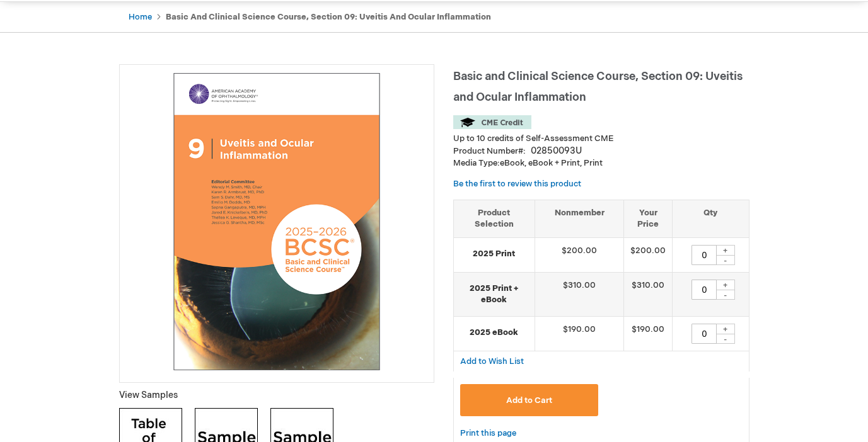 This screenshot has height=442, width=868. Describe the element at coordinates (494, 254) in the screenshot. I see `strong: 2025 Print` at that location.